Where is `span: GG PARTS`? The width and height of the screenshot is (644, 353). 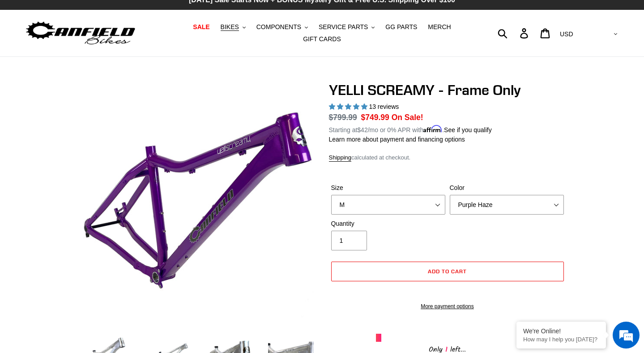 span: GG PARTS is located at coordinates (401, 27).